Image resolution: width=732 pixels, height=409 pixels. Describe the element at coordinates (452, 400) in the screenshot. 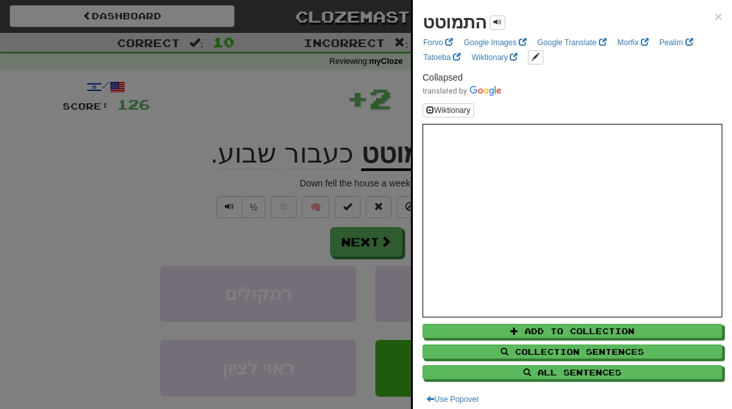

I see `button: Use Popover` at that location.